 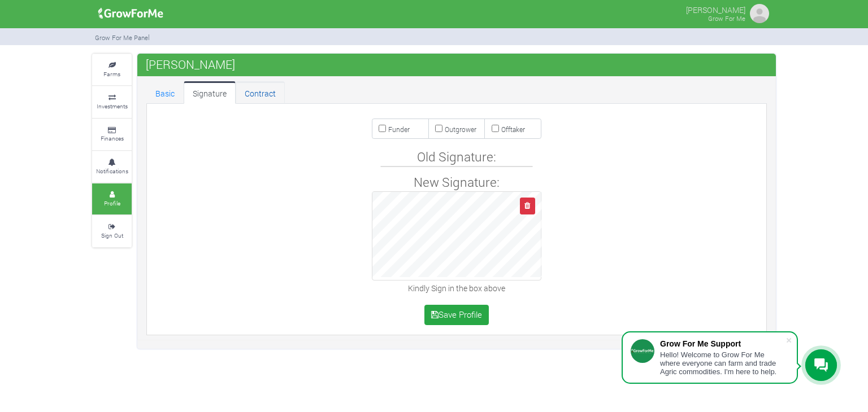 I want to click on h4: Old Signature:, so click(x=456, y=157).